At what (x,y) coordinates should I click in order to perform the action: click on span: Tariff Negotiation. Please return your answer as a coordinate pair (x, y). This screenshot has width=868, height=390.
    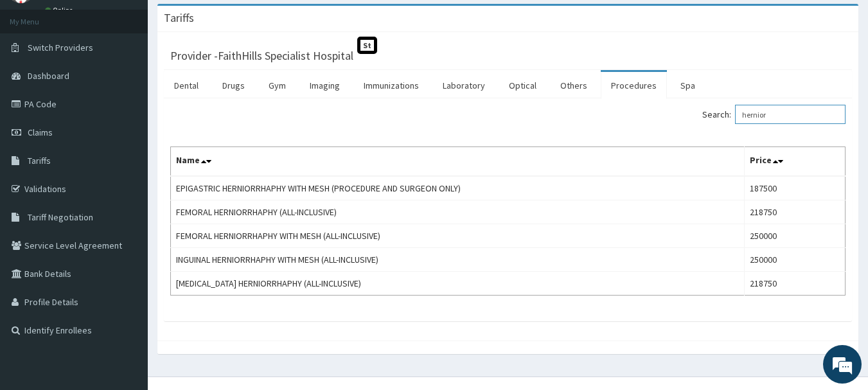
    Looking at the image, I should click on (60, 217).